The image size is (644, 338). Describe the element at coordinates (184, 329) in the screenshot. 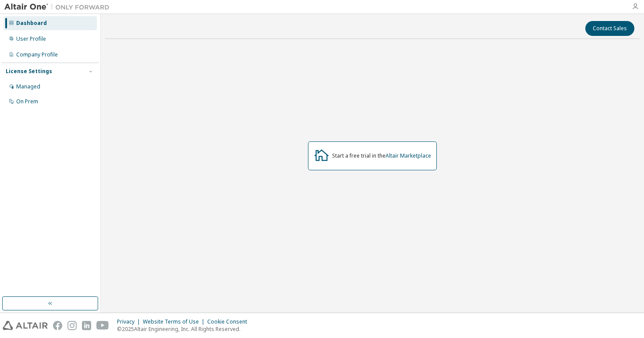

I see `p: © 2025 Altair Engineering, Inc. All Rights Reserved.` at that location.